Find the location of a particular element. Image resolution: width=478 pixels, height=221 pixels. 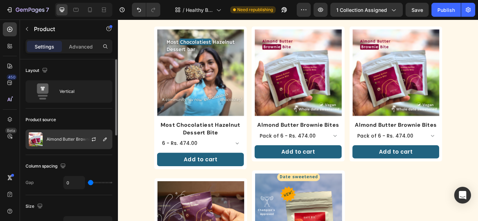

div: Publish is located at coordinates (446, 10).